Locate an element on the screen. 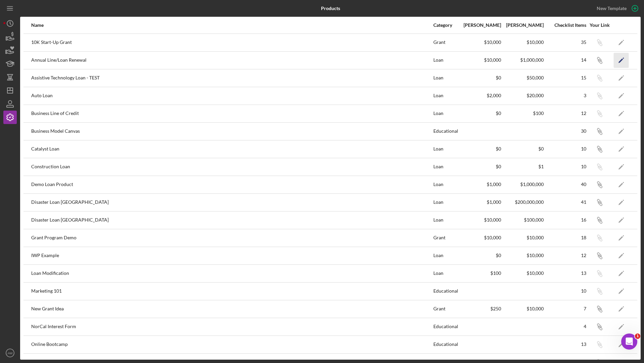 Image resolution: width=644 pixels, height=363 pixels. button: New Template is located at coordinates (617, 8).